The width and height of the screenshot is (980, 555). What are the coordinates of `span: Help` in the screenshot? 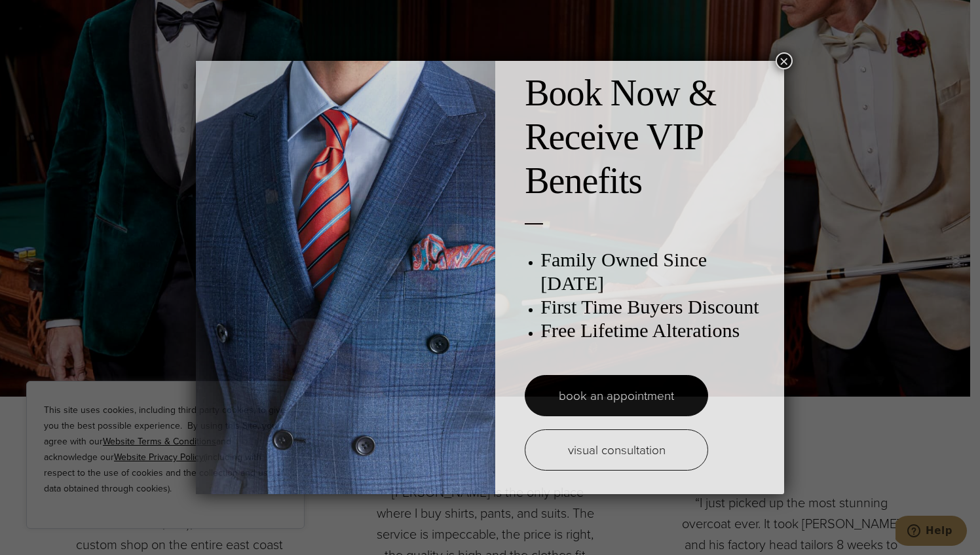 It's located at (43, 15).